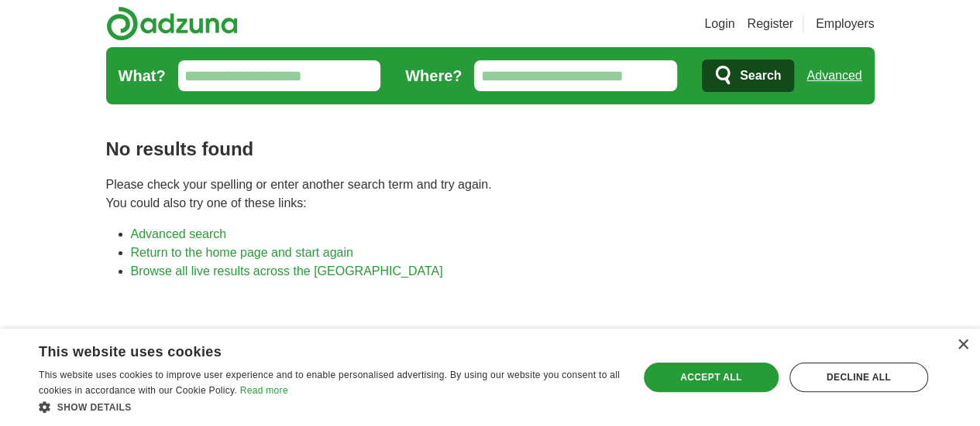 The width and height of the screenshot is (980, 426). What do you see at coordinates (172, 23) in the screenshot?
I see `img: Adzuna logo` at bounding box center [172, 23].